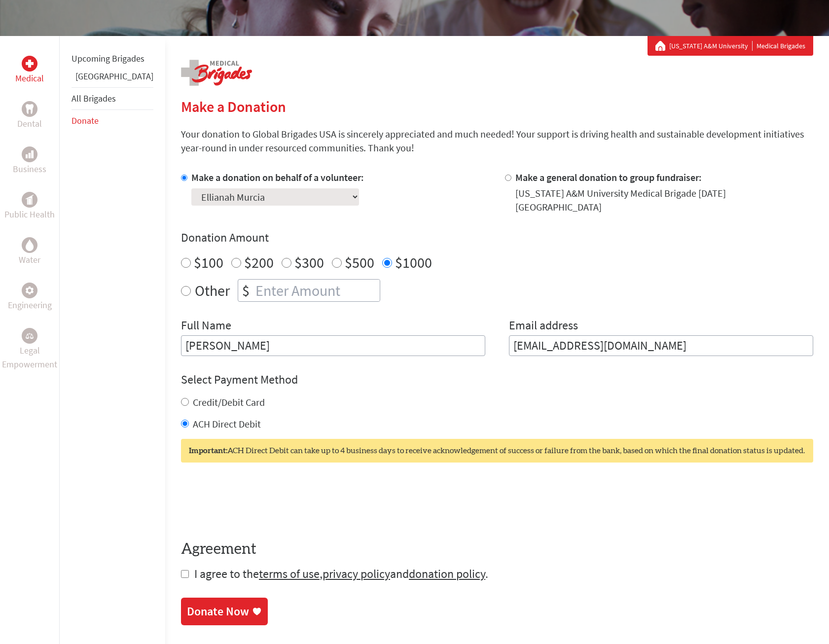 The image size is (829, 644). Describe the element at coordinates (30, 252) in the screenshot. I see `a: WaterWater` at that location.